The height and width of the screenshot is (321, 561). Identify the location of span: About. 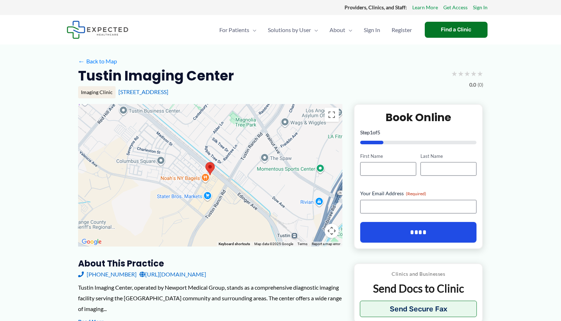
(337, 30).